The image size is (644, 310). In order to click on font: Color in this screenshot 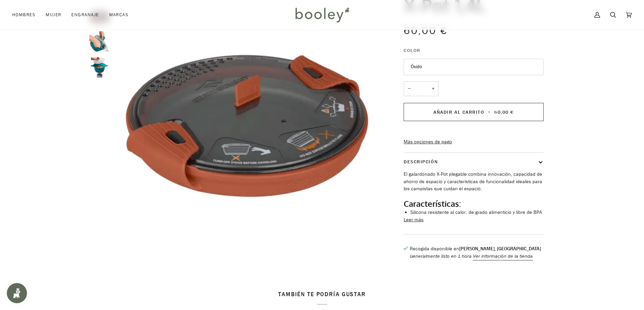, I will do `click(412, 50)`.